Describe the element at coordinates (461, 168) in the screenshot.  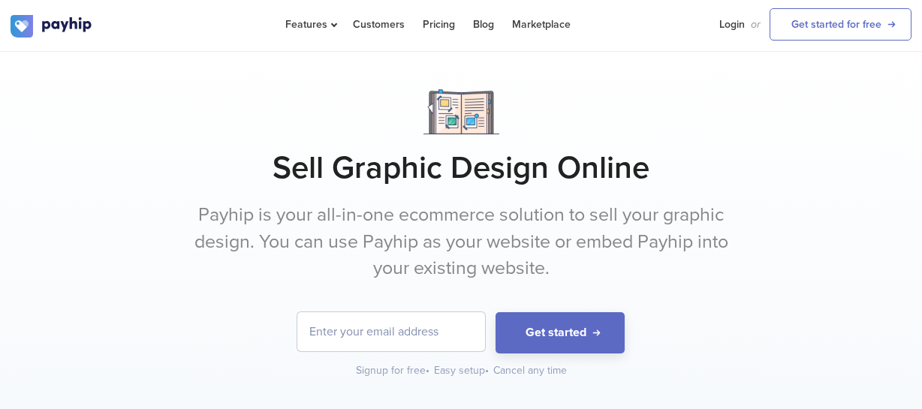
I see `h1: Sell Graphic Design Online` at that location.